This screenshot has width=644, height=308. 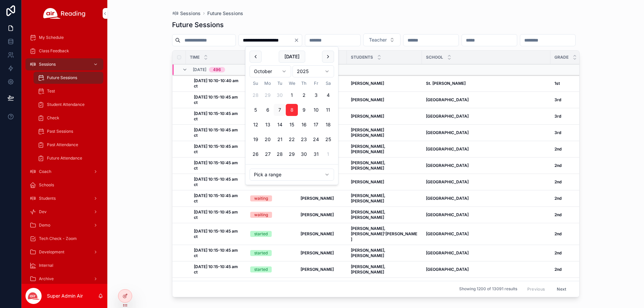 What do you see at coordinates (64, 279) in the screenshot?
I see `a: Archive` at bounding box center [64, 279].